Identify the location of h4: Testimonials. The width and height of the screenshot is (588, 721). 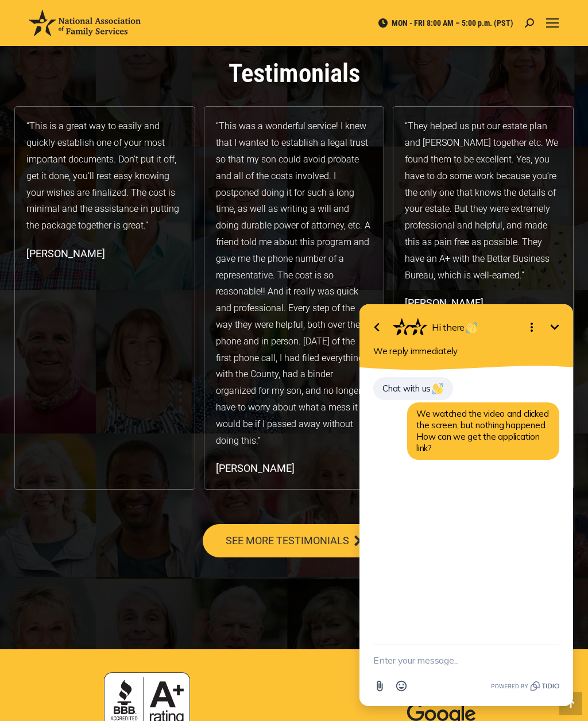
(294, 73).